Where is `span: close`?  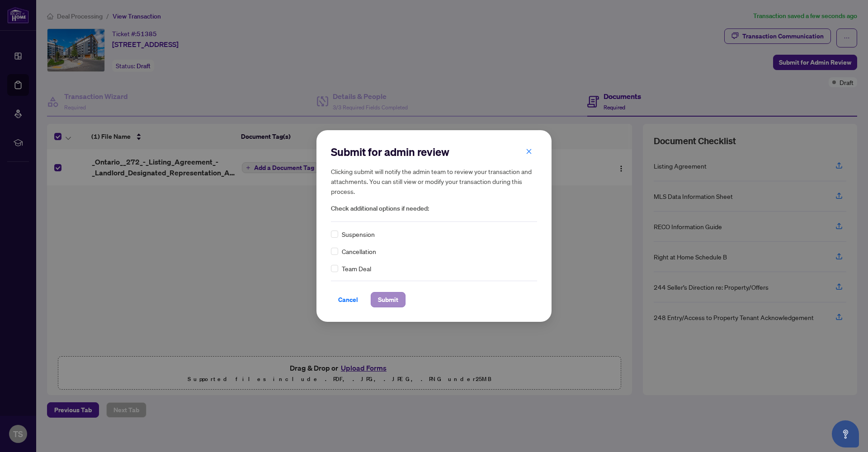
span: close is located at coordinates (529, 152).